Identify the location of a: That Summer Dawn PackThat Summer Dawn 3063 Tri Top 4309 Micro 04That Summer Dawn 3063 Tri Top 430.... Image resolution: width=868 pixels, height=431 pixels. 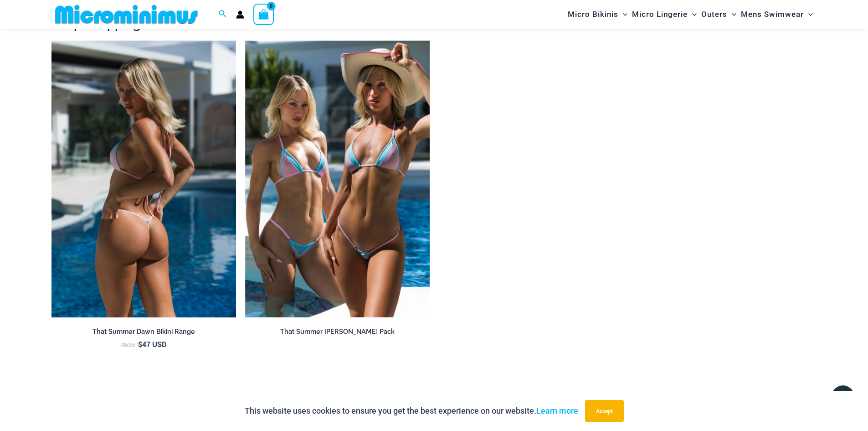
(337, 179).